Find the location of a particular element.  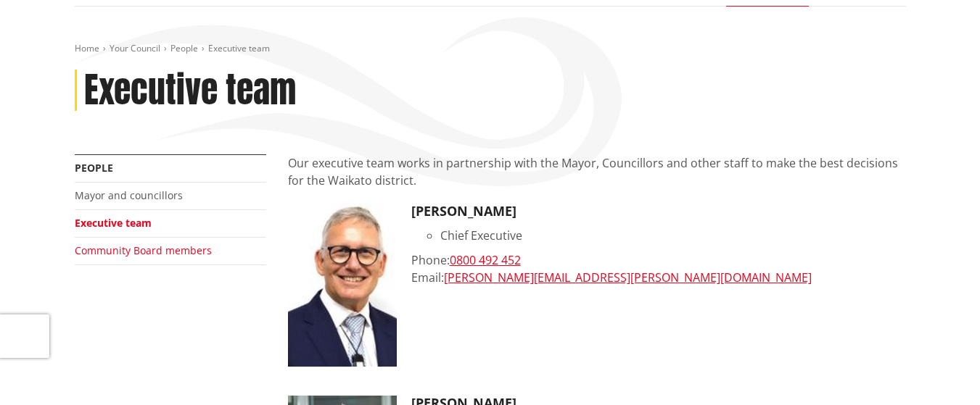

nav: breadcrumb is located at coordinates (490, 48).